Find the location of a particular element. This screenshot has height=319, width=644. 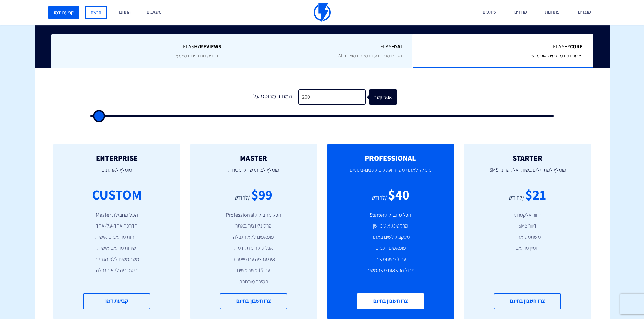

p: מומלץ למתחילים בשיווק אלקטרוני וSMS is located at coordinates (528, 174).